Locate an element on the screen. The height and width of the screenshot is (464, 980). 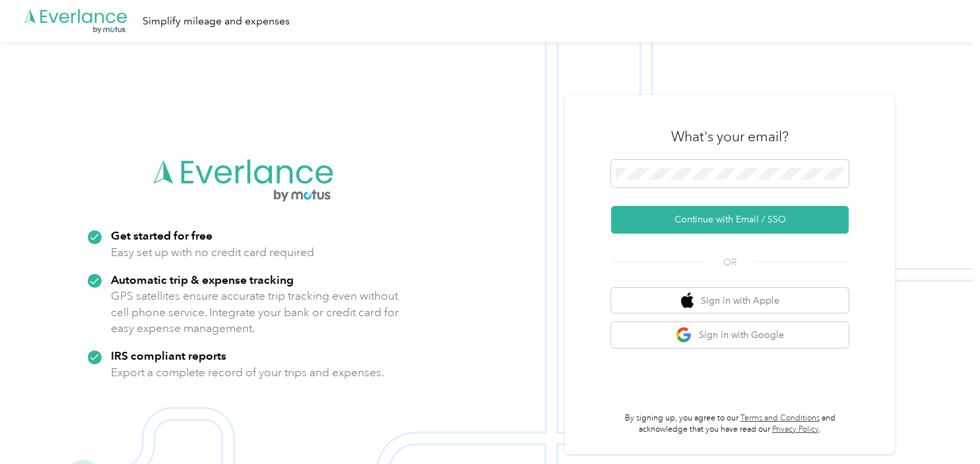
div: Simplify mileage and expenses is located at coordinates (216, 21).